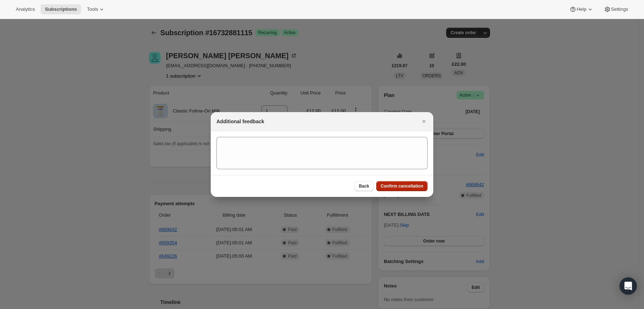 The image size is (644, 309). Describe the element at coordinates (92, 9) in the screenshot. I see `span: Tools` at that location.